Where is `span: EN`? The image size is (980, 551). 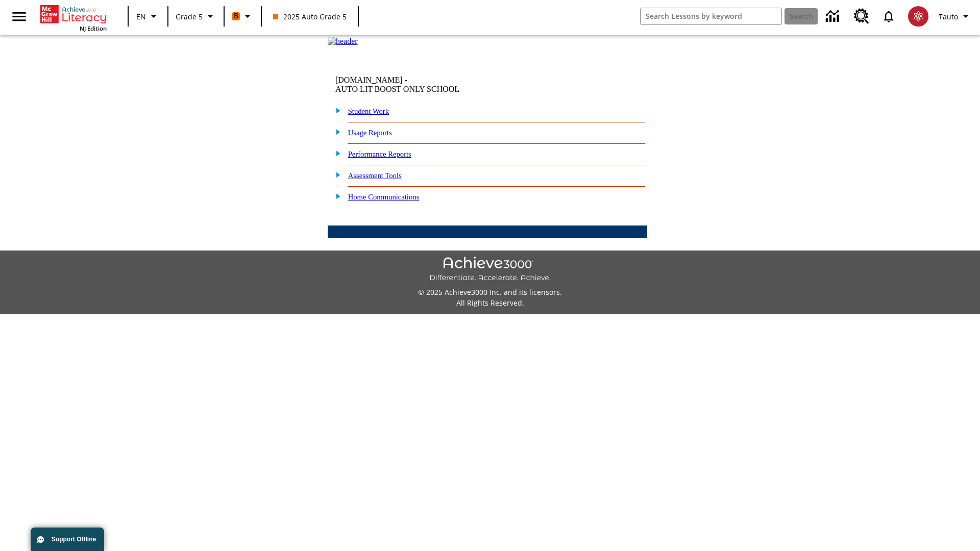
span: EN is located at coordinates (141, 17).